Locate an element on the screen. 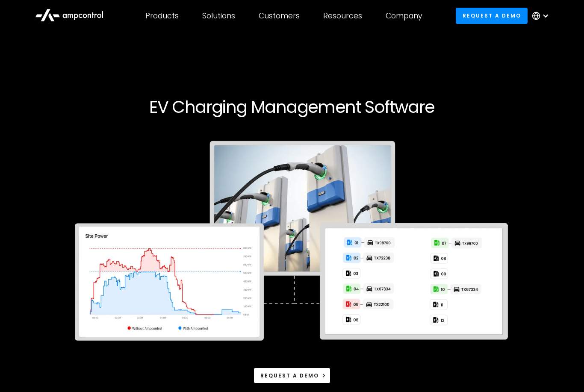 Image resolution: width=584 pixels, height=392 pixels. div: Resources is located at coordinates (343, 16).